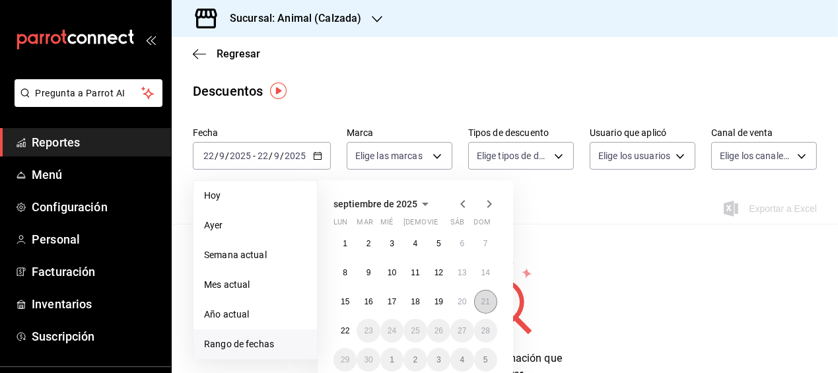 Image resolution: width=838 pixels, height=373 pixels. Describe the element at coordinates (416, 360) in the screenshot. I see `abbr: 2 de octubre de 2025` at that location.